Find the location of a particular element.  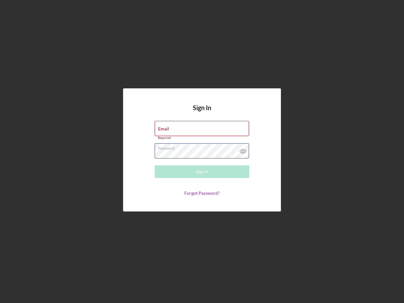

label: Email is located at coordinates (163, 129).